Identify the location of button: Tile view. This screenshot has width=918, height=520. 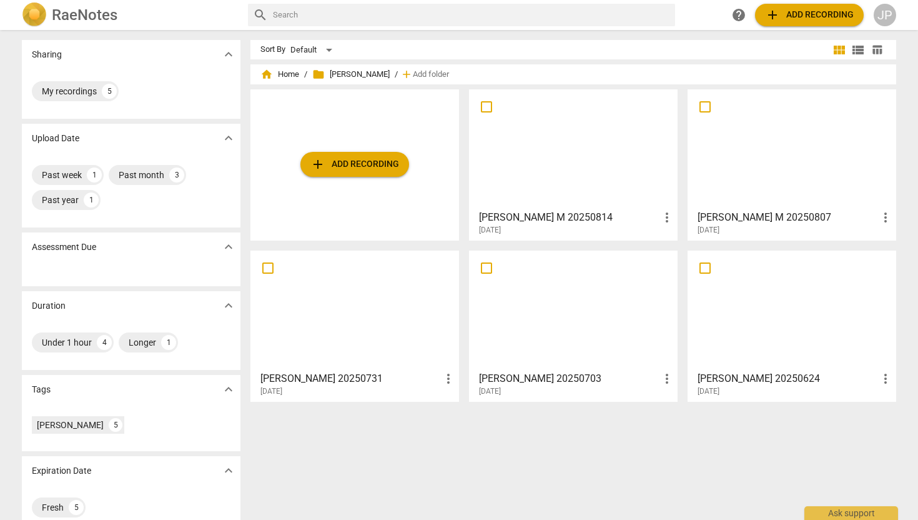
(840, 50).